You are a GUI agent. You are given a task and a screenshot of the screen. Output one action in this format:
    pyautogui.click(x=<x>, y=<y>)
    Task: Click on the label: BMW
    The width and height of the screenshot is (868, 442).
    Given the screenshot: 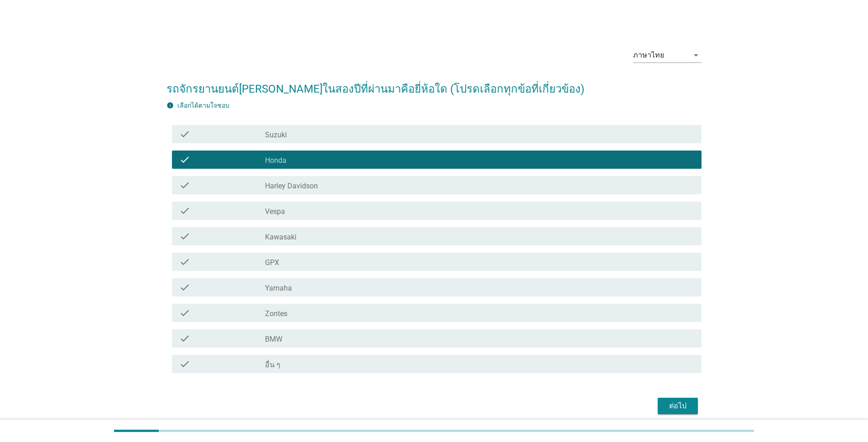 What is the action you would take?
    pyautogui.click(x=273, y=340)
    